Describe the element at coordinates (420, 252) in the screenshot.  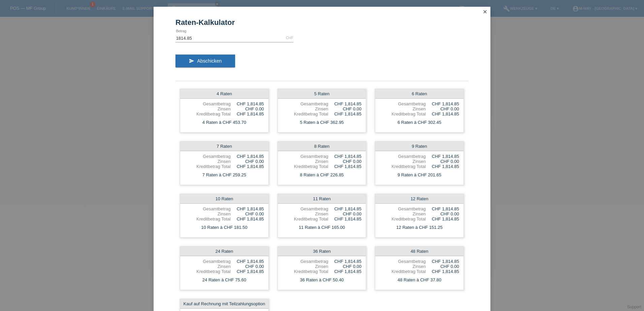
I see `div: 48 Raten` at that location.